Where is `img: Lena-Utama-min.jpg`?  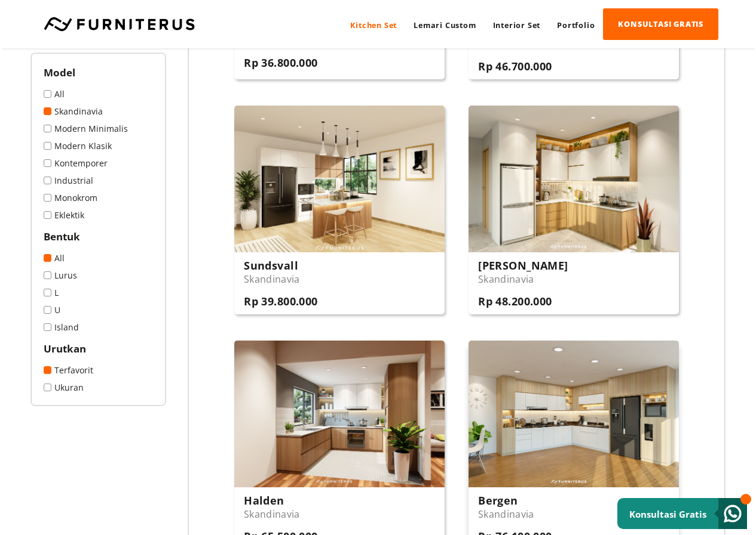 img: Lena-Utama-min.jpg is located at coordinates (573, 179).